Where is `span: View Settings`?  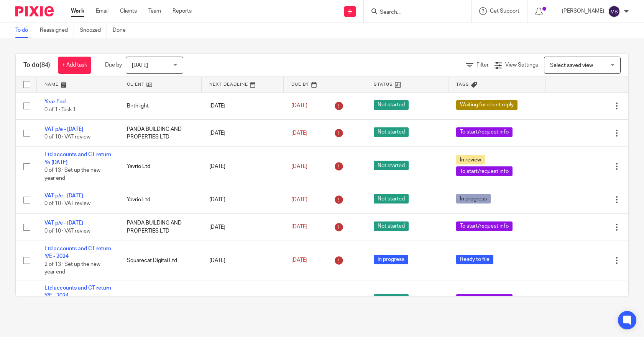
span: View Settings is located at coordinates (521, 65).